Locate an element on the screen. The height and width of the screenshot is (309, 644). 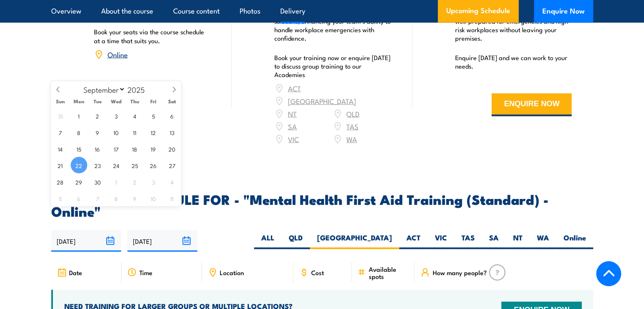
span: Mon is located at coordinates (78, 101).